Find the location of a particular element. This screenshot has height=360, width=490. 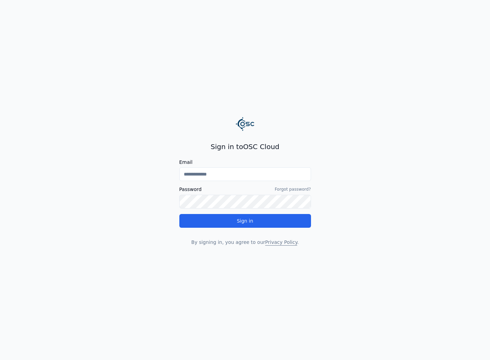

a: Privacy Policy is located at coordinates (281, 242).